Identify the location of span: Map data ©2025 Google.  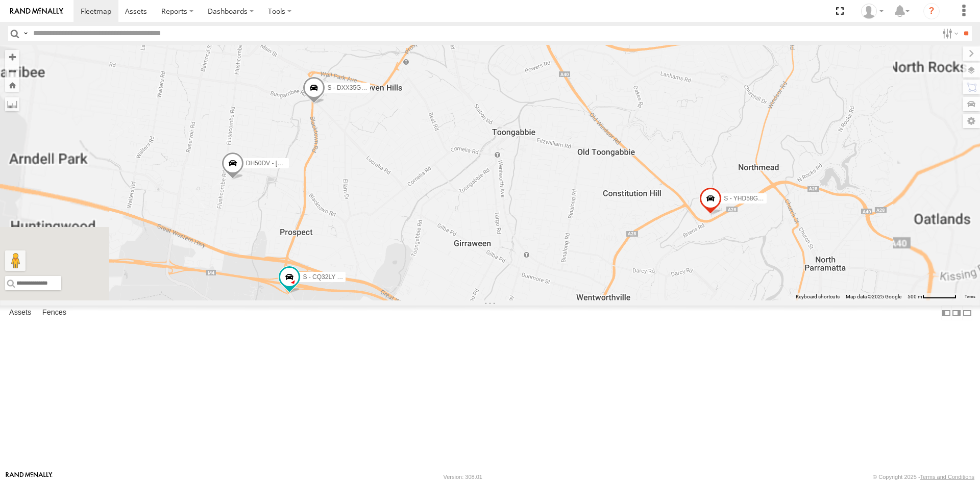
(873, 296).